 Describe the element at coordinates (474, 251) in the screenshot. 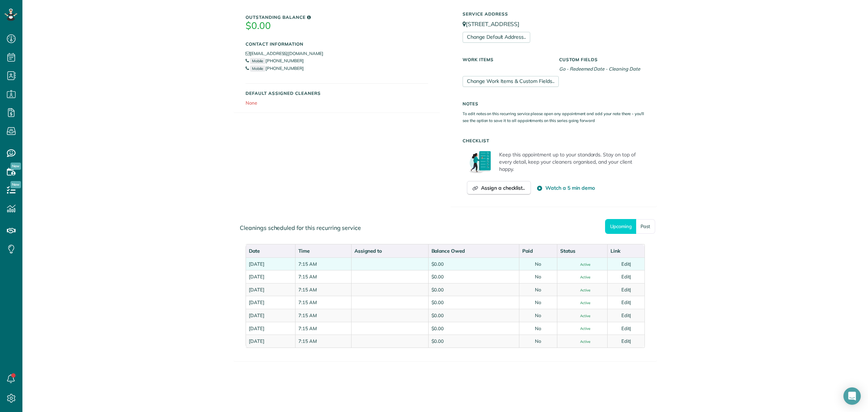

I see `div: Balance Owed` at that location.